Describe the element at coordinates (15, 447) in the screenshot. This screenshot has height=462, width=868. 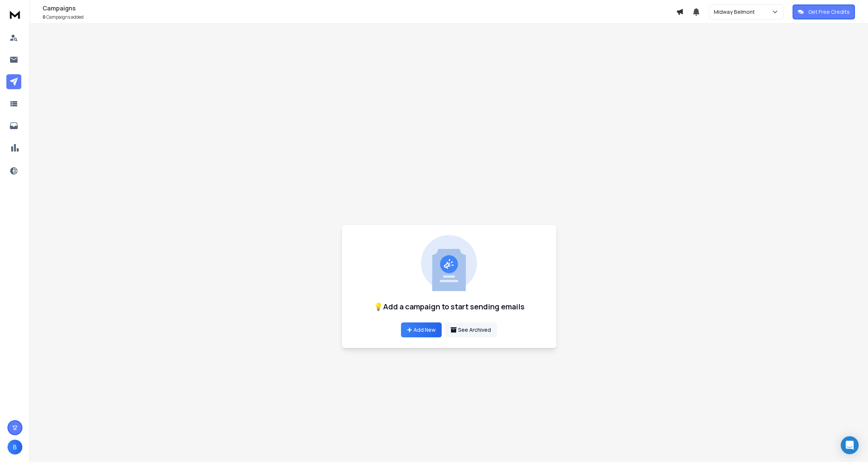
I see `span: B` at that location.